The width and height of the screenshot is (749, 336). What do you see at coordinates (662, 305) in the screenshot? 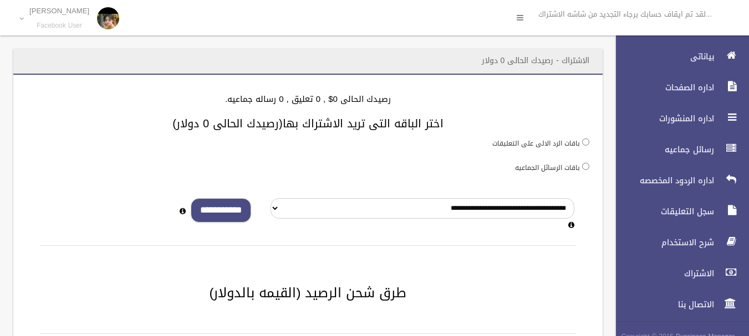
I see `span: الاتصال بنا` at bounding box center [662, 305].